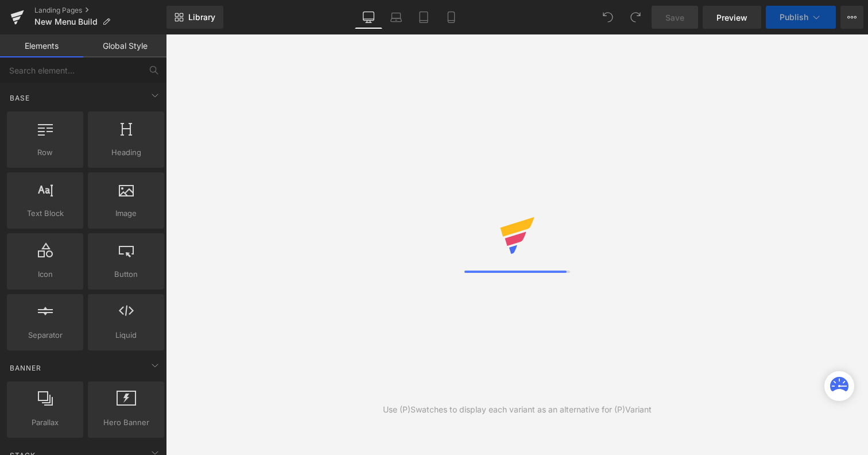 The image size is (868, 455). Describe the element at coordinates (517, 410) in the screenshot. I see `div: Use (P)Swatches to display each variant as an alternative for (P)Variant` at that location.